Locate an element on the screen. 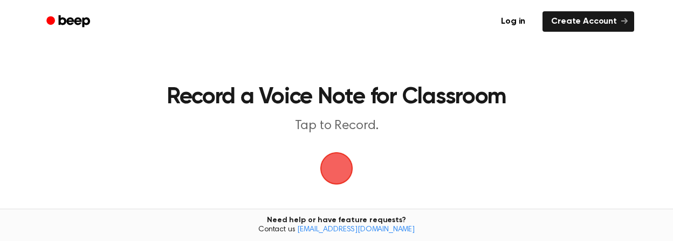 This screenshot has height=241, width=673. button: Beep Logo is located at coordinates (336, 169).